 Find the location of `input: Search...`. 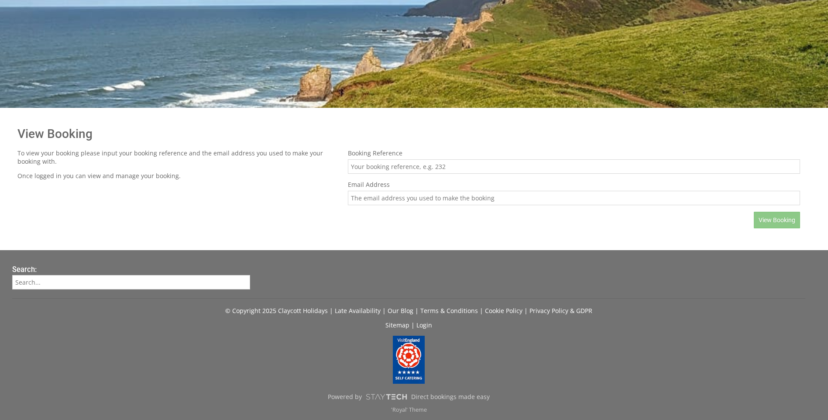

input: Search... is located at coordinates (131, 282).